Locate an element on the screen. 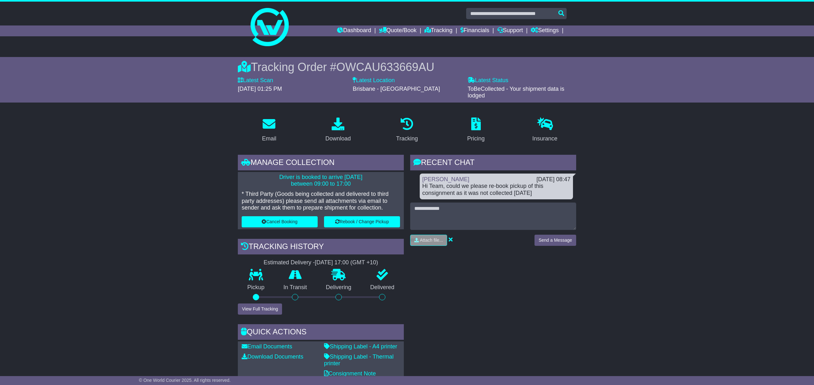  div: Tracking is located at coordinates (407, 138).